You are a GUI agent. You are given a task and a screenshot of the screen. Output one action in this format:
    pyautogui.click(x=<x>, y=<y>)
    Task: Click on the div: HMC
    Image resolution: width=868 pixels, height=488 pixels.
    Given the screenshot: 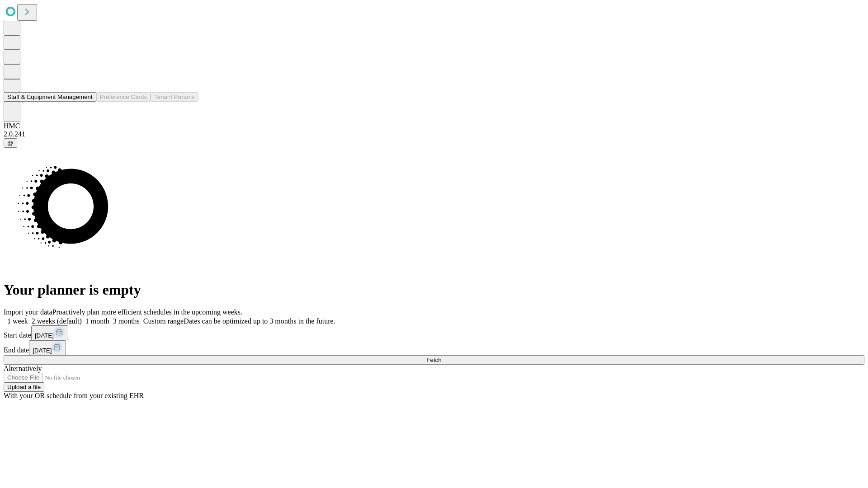 What is the action you would take?
    pyautogui.click(x=434, y=126)
    